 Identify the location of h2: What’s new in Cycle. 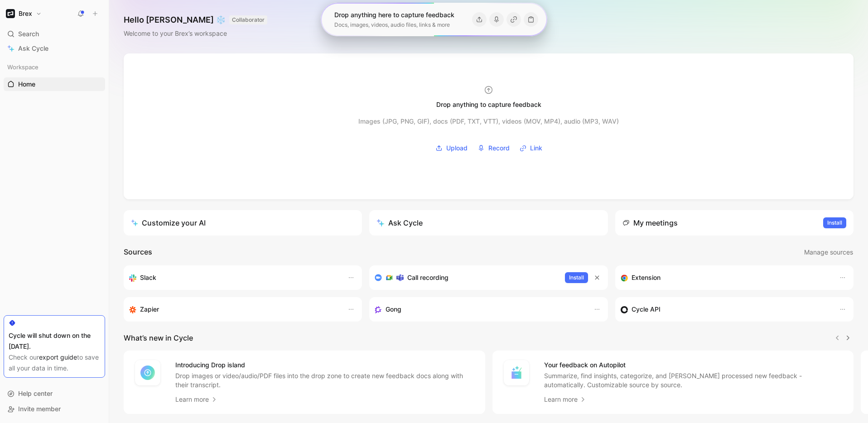
(158, 338).